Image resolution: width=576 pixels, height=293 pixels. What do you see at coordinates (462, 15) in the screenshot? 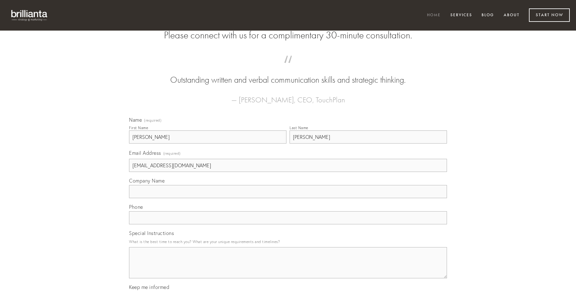
I see `a: Services` at bounding box center [462, 15].